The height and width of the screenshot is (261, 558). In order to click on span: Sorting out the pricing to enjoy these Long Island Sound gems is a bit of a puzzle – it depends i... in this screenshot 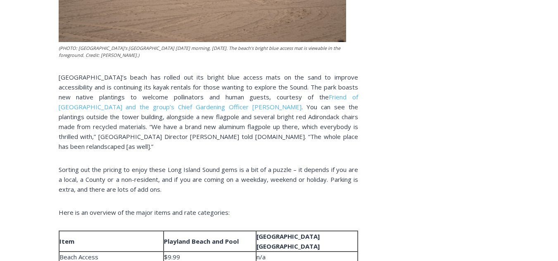, I will do `click(208, 180)`.